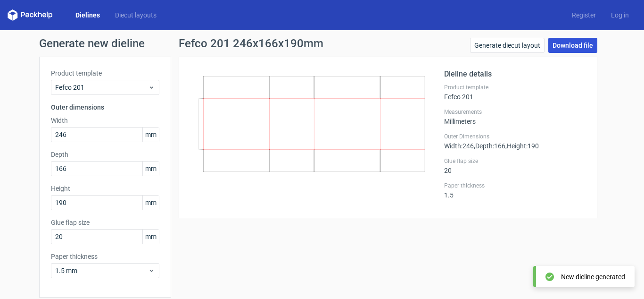 The height and width of the screenshot is (299, 644). Describe the element at coordinates (515, 137) in the screenshot. I see `label: Outer Dimensions` at that location.